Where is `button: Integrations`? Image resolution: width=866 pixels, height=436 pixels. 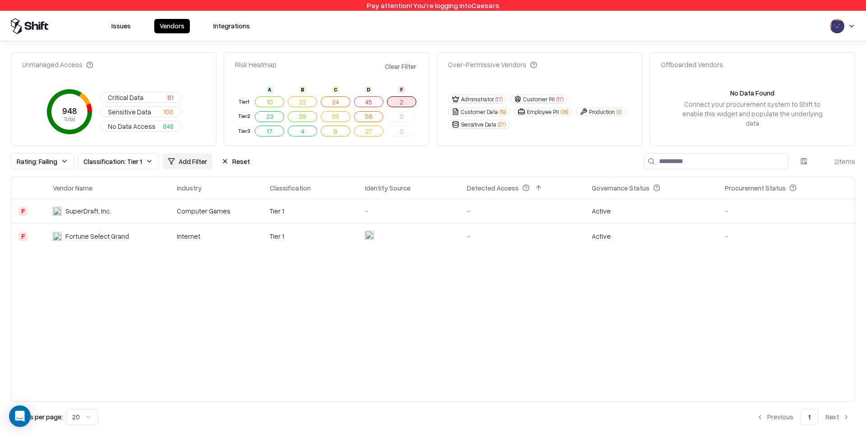
button: Integrations is located at coordinates (231, 26).